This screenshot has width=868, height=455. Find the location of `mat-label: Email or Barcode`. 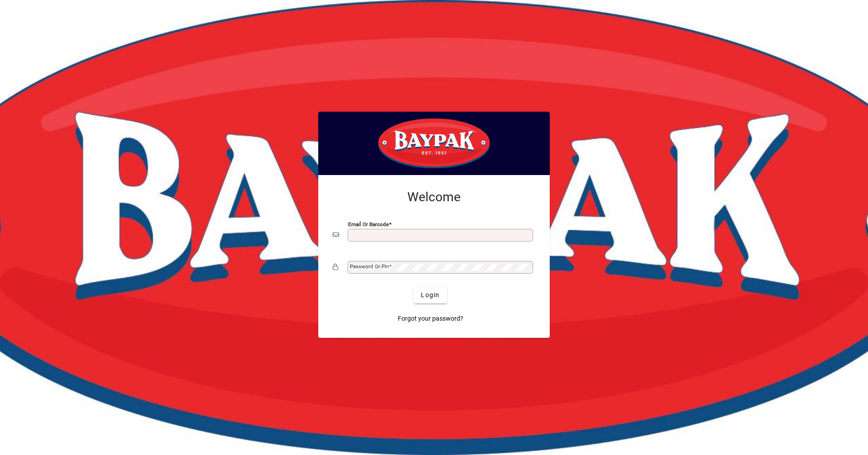

mat-label: Email or Barcode is located at coordinates (368, 224).